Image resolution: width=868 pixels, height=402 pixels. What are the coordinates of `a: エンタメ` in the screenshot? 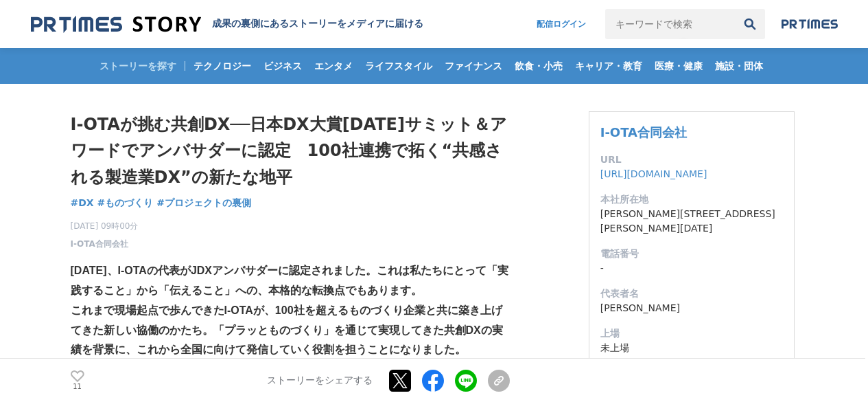 It's located at (333, 66).